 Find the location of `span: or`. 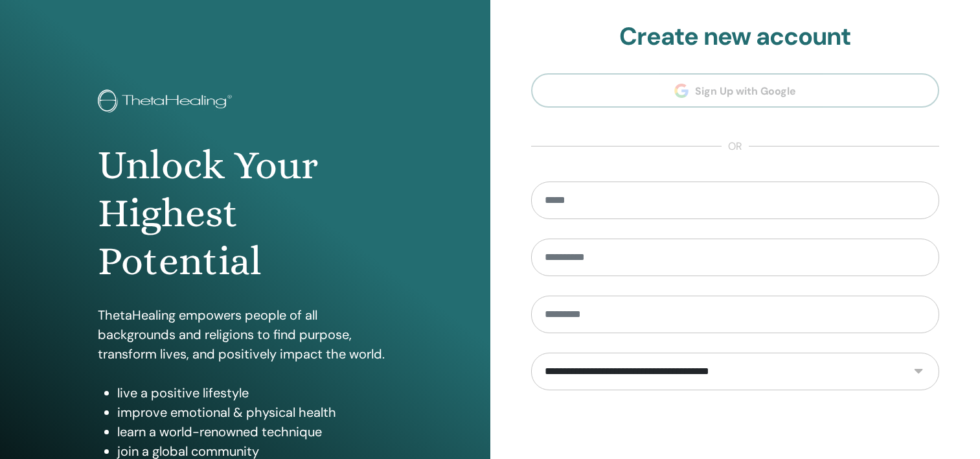

span: or is located at coordinates (735, 146).